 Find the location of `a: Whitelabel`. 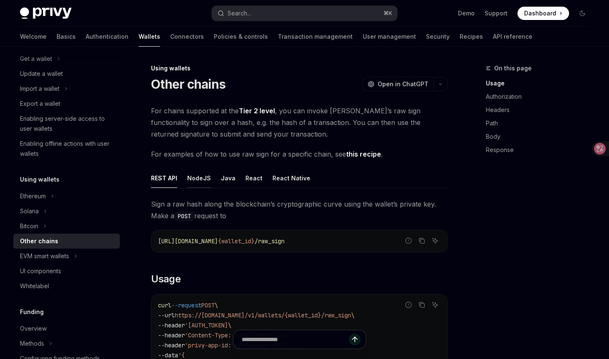

a: Whitelabel is located at coordinates (67, 286).